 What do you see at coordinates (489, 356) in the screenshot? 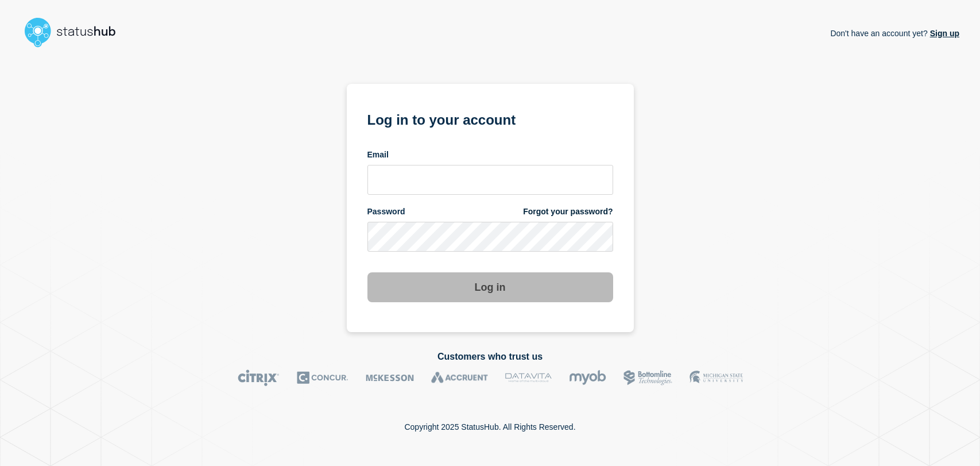
I see `h2: Customers who trust us` at bounding box center [489, 356].